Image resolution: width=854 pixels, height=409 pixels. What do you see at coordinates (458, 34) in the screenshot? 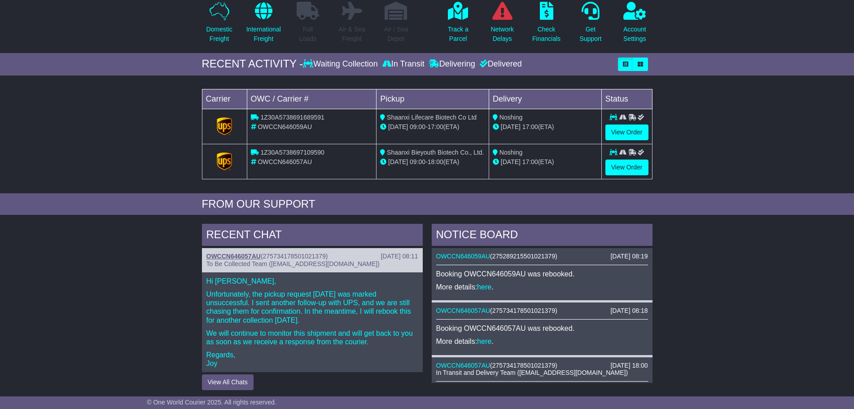
I see `p: Track a Parcel` at bounding box center [458, 34].